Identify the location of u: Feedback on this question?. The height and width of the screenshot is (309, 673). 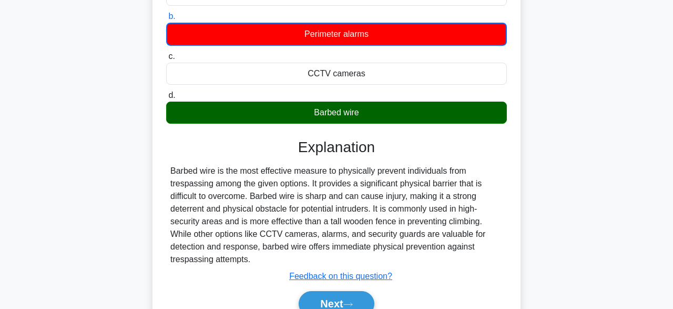
(341, 276).